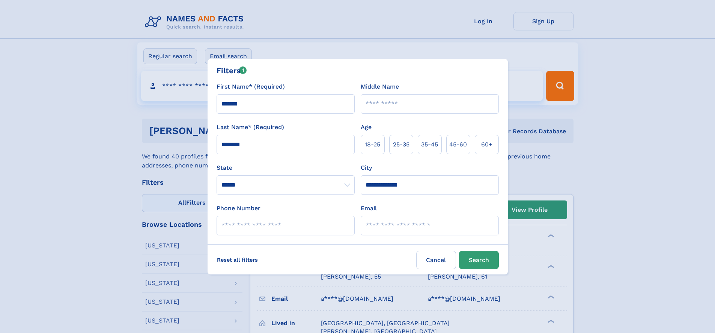 The image size is (715, 333). What do you see at coordinates (458, 145) in the screenshot?
I see `span: 45‑60` at bounding box center [458, 145].